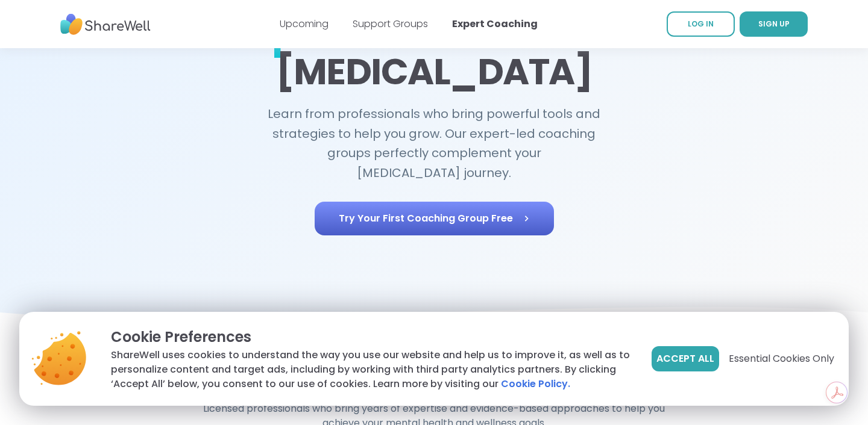 Image resolution: width=868 pixels, height=425 pixels. I want to click on a: Upcoming, so click(304, 23).